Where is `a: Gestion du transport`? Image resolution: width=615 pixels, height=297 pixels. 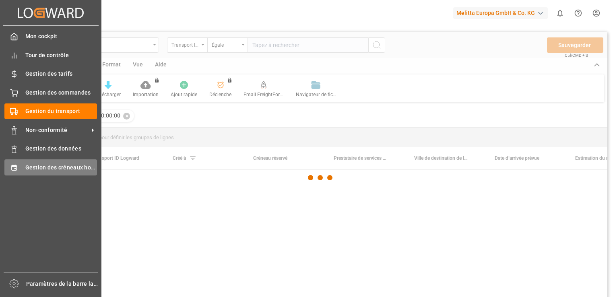
a: Gestion du transport is located at coordinates (51, 111).